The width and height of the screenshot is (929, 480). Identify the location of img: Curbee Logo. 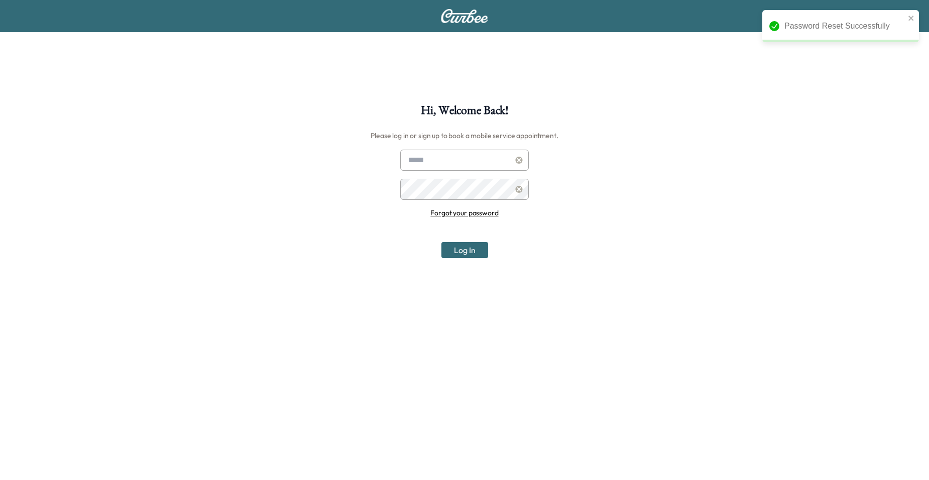
(465, 16).